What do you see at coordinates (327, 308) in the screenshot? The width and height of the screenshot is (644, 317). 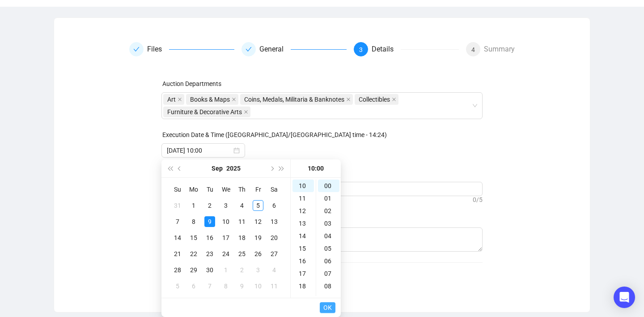 I see `button: OK` at bounding box center [327, 308].